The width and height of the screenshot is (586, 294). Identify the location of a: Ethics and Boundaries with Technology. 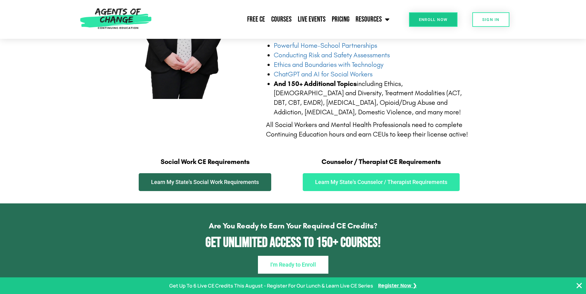
(328, 65).